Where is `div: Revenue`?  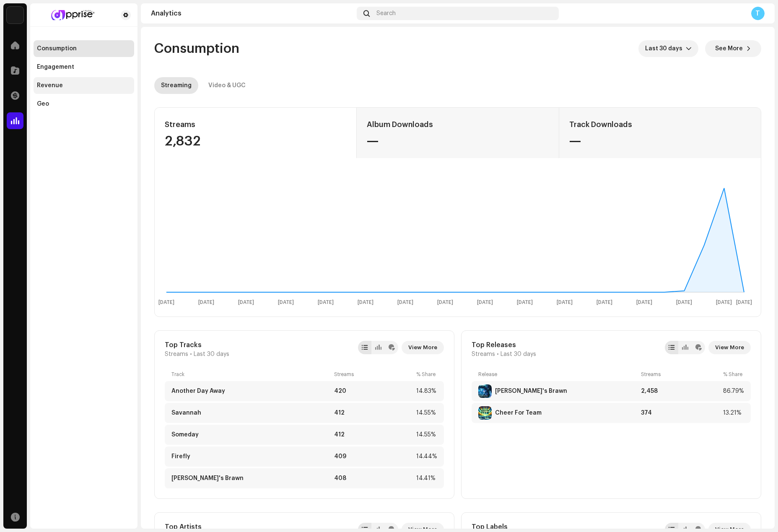
div: Revenue is located at coordinates (49, 86).